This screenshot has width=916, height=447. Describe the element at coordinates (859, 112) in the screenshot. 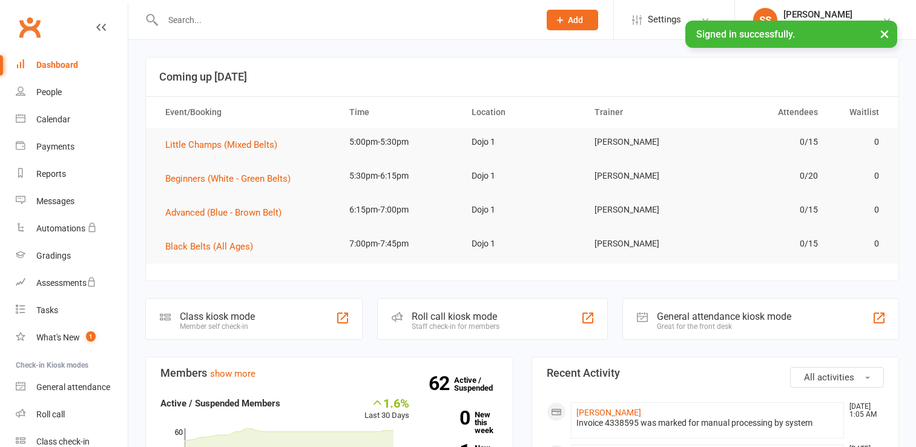

I see `th: Waitlist` at that location.